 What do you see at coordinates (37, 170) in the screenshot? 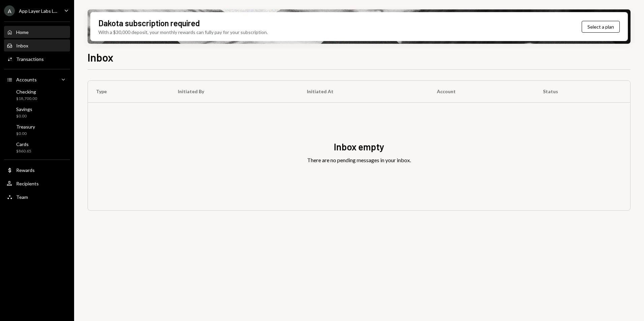
I see `a: Rewards` at bounding box center [37, 170].